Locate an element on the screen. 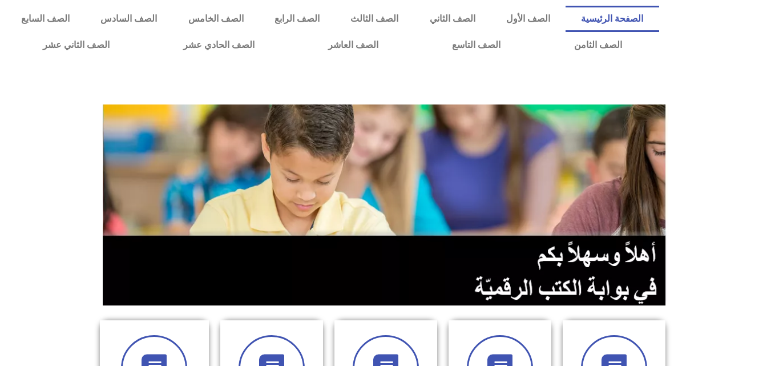 This screenshot has height=366, width=771. a: الصف الحادي عشر is located at coordinates (219, 45).